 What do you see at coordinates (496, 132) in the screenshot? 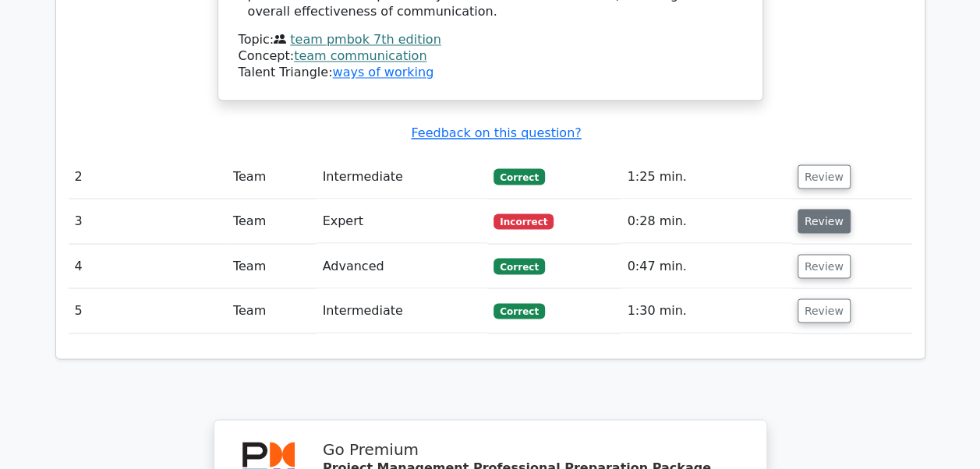
I see `a: Feedback on this question?` at bounding box center [496, 132].